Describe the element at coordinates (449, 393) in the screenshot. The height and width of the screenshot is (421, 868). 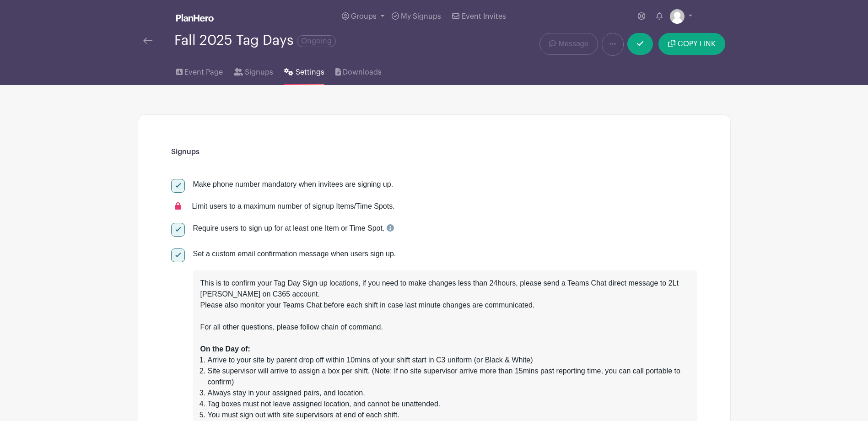
I see `li: Always stay in your assigned pairs, and location.` at that location.